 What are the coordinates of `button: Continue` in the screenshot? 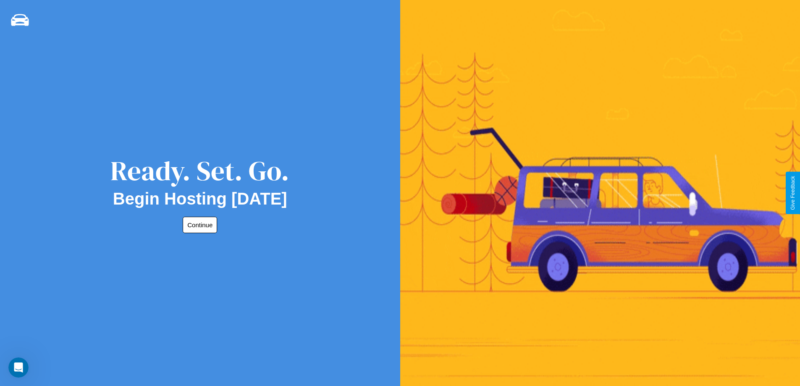 It's located at (200, 225).